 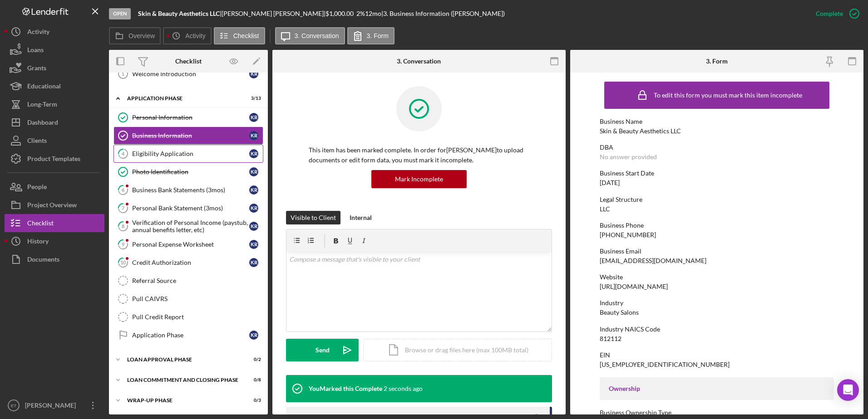 What do you see at coordinates (123, 153) in the screenshot?
I see `tspan: 4` at bounding box center [123, 153].